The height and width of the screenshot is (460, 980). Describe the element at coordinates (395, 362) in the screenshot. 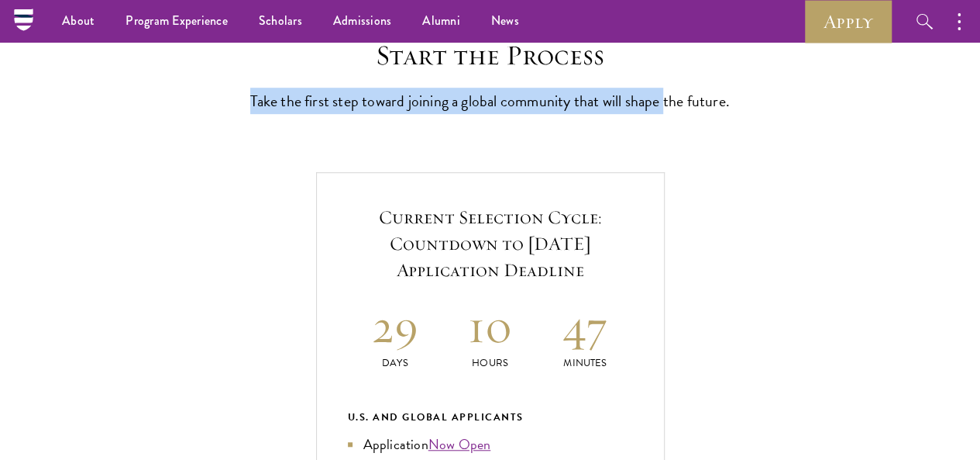

I see `p: Days` at that location.